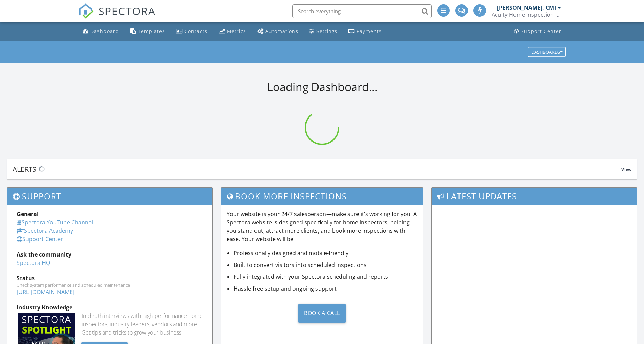 Image resolution: width=644 pixels, height=344 pixels. What do you see at coordinates (233, 32) in the screenshot?
I see `a: Metrics` at bounding box center [233, 32].